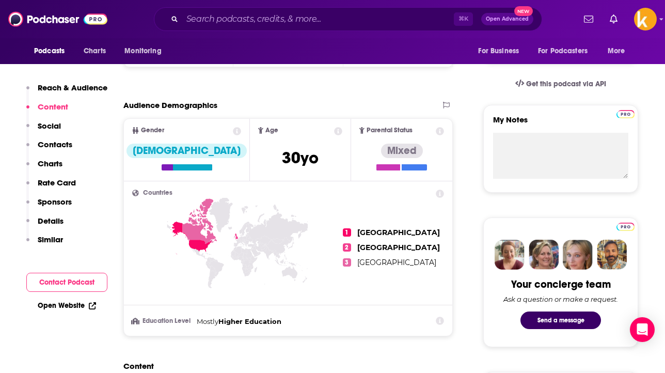 This screenshot has width=665, height=373. Describe the element at coordinates (51, 220) in the screenshot. I see `p: Details` at that location.